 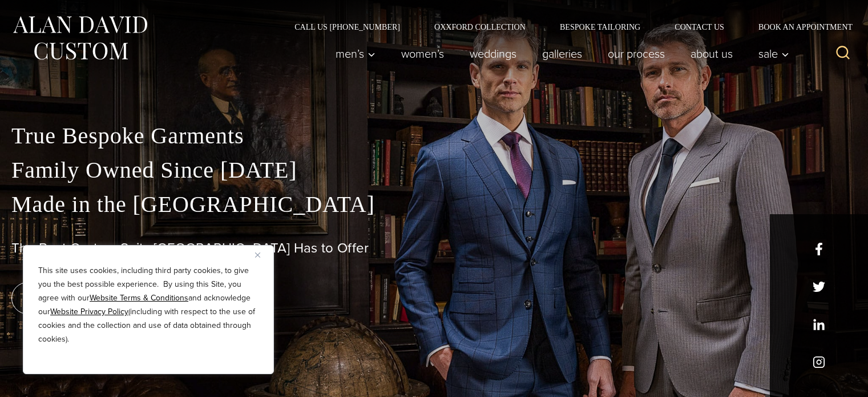 I want to click on span: Men’s, so click(x=356, y=54).